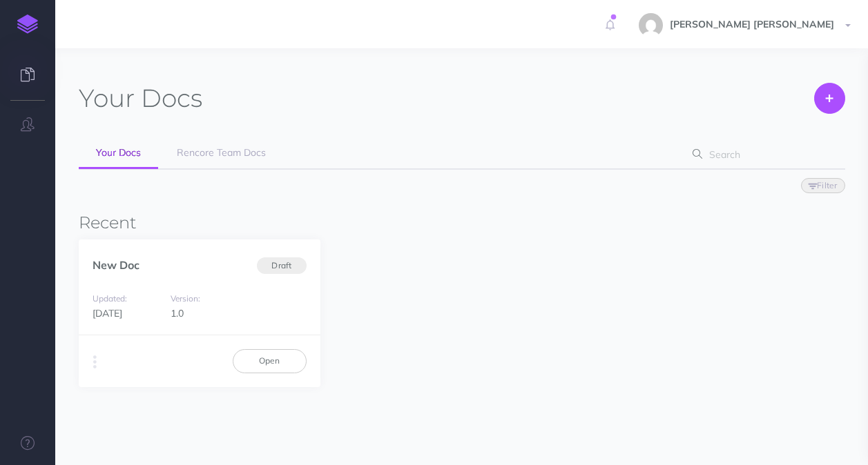 The height and width of the screenshot is (465, 868). Describe the element at coordinates (116, 265) in the screenshot. I see `a: New Doc` at that location.